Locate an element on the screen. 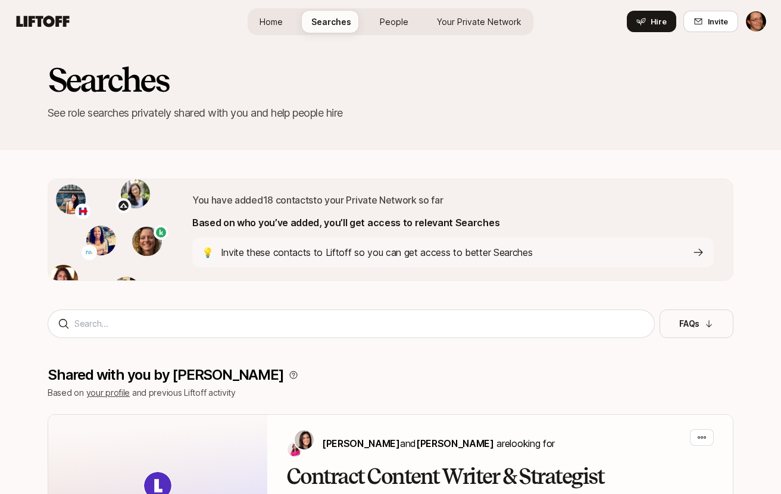 This screenshot has height=494, width=781. img: Eleanor Morgan is located at coordinates (304, 440).